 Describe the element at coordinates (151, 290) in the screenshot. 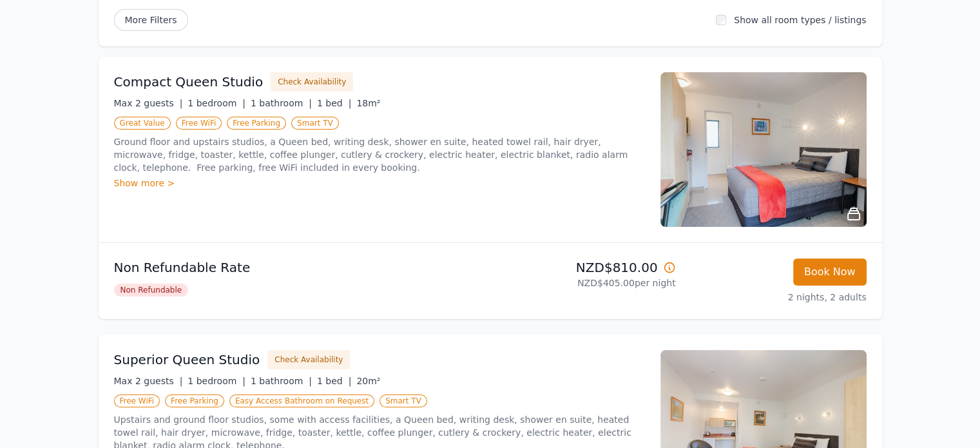

I see `span: Non Refundable` at that location.